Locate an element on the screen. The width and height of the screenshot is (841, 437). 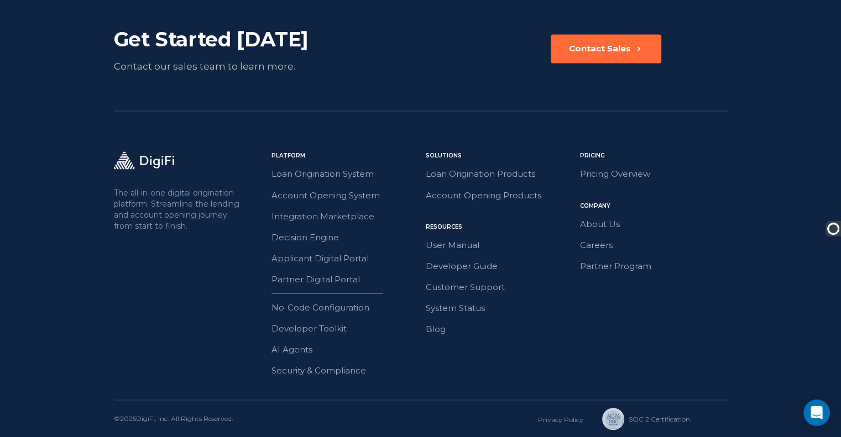
div: Contact Sales is located at coordinates (600, 49).